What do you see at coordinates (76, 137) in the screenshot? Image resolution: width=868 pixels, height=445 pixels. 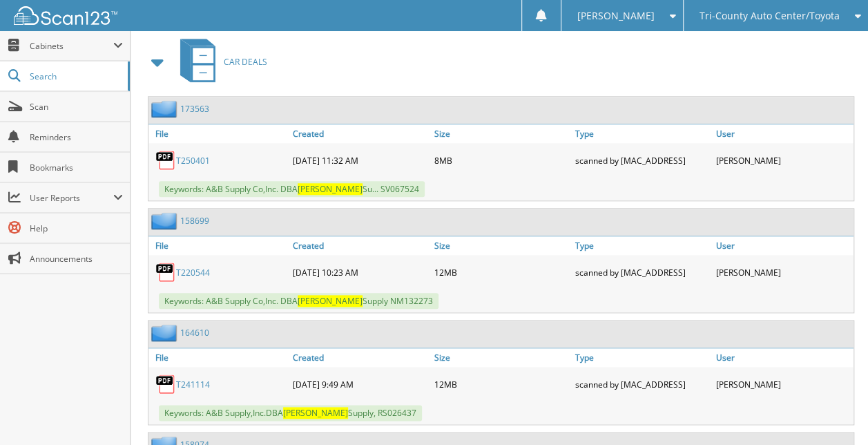 I see `span: Reminders` at bounding box center [76, 137].